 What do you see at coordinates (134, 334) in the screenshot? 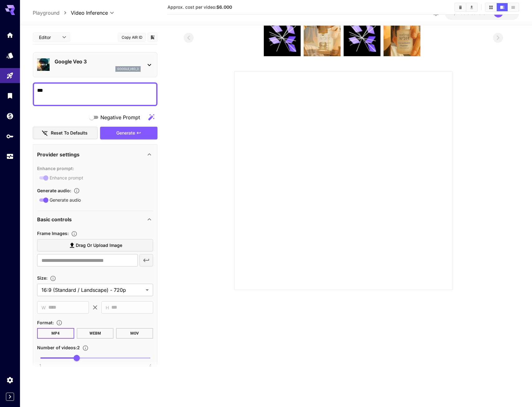
I see `button: MOV` at bounding box center [134, 334].